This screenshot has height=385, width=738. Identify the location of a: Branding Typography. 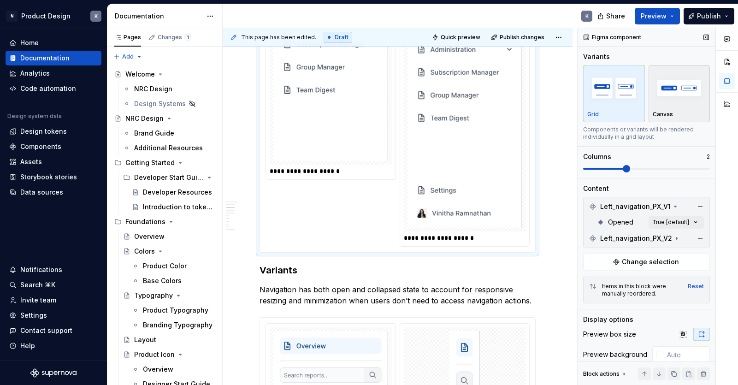
(173, 325).